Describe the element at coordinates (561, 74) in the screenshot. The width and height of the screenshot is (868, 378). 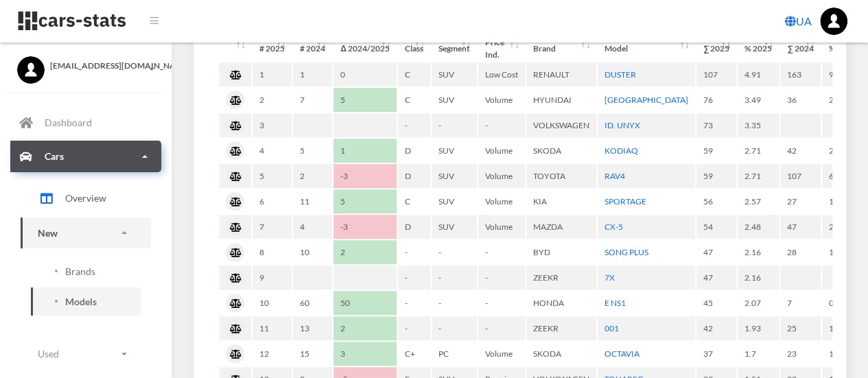
I see `td: RENAULT` at that location.